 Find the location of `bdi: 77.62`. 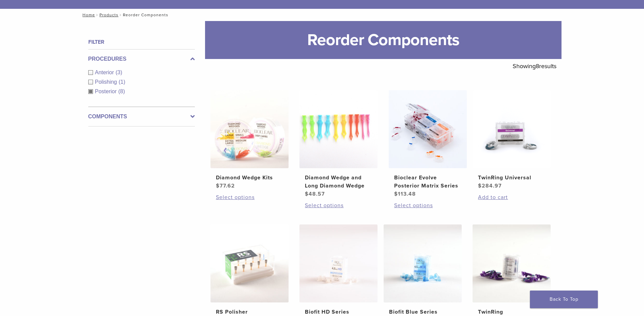

bdi: 77.62 is located at coordinates (225, 186).